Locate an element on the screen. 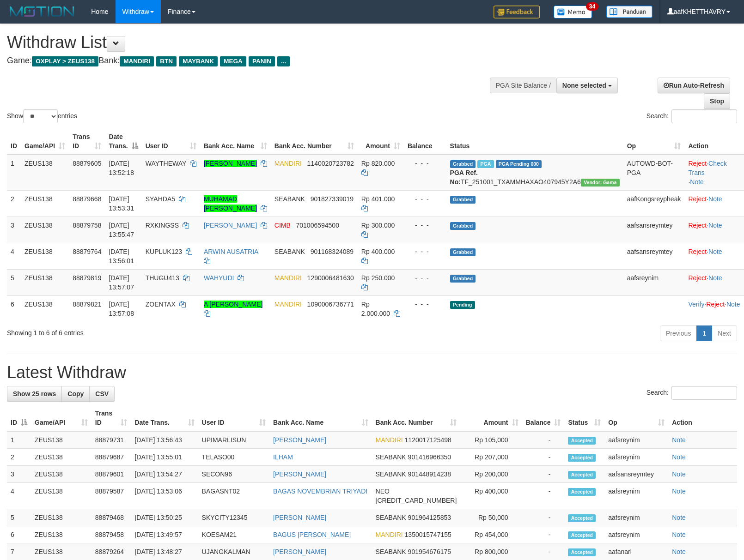 This screenshot has height=560, width=744. a: CSV is located at coordinates (102, 394).